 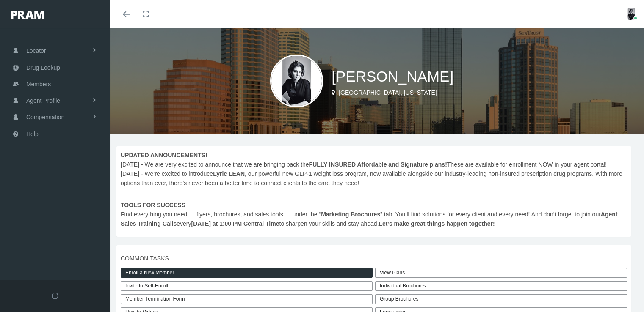 What do you see at coordinates (28, 15) in the screenshot?
I see `img: PRAM_20_x_78.png` at bounding box center [28, 15].